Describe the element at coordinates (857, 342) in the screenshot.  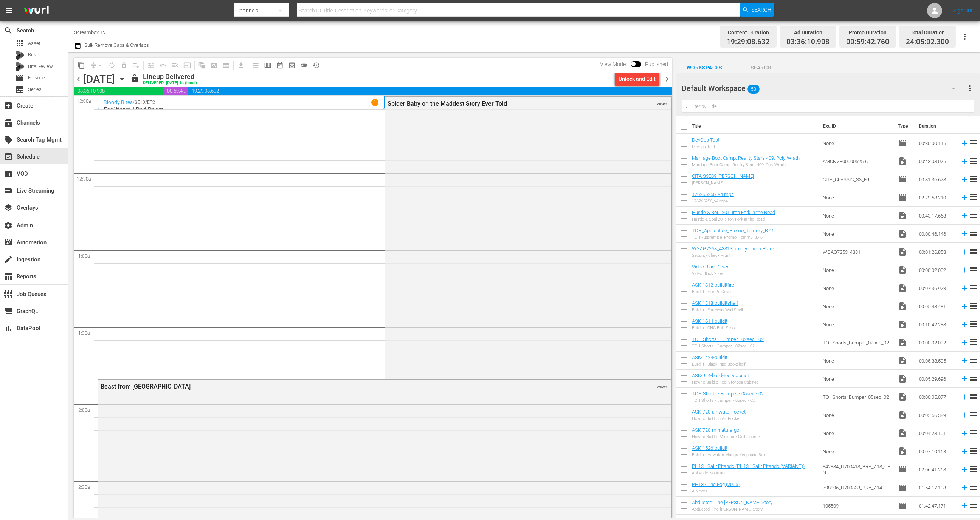
I see `td: TOHShorts_Bumper_02sec_02` at that location.